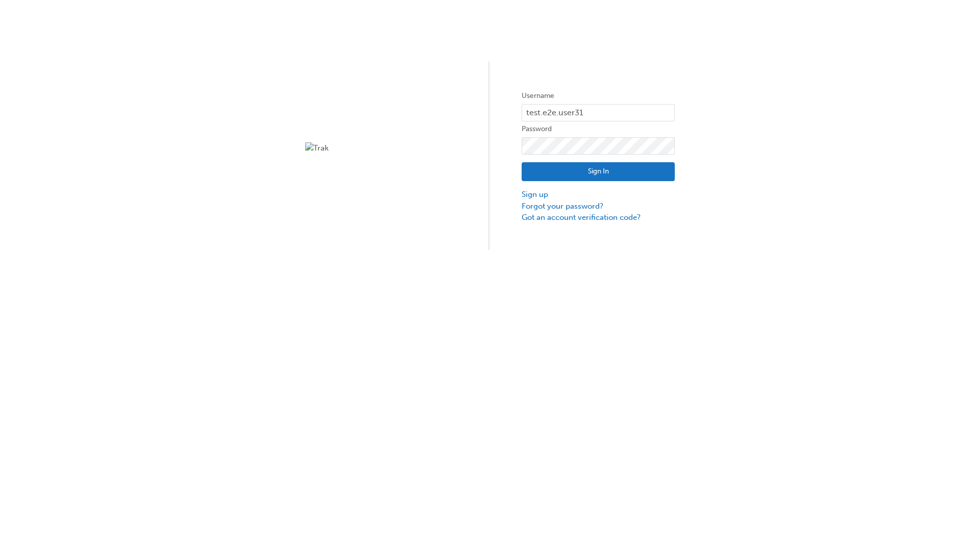 The width and height of the screenshot is (980, 551). I want to click on button: Sign In, so click(598, 172).